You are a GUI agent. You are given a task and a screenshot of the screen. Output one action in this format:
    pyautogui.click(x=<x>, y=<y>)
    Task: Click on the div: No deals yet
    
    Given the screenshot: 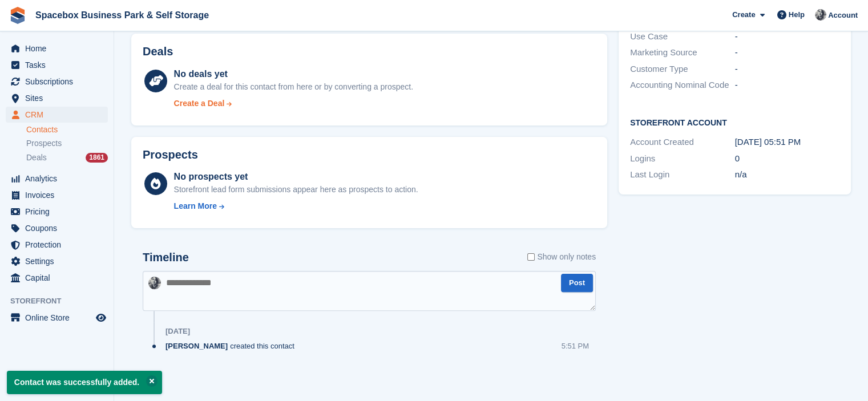 What is the action you would take?
    pyautogui.click(x=294, y=74)
    